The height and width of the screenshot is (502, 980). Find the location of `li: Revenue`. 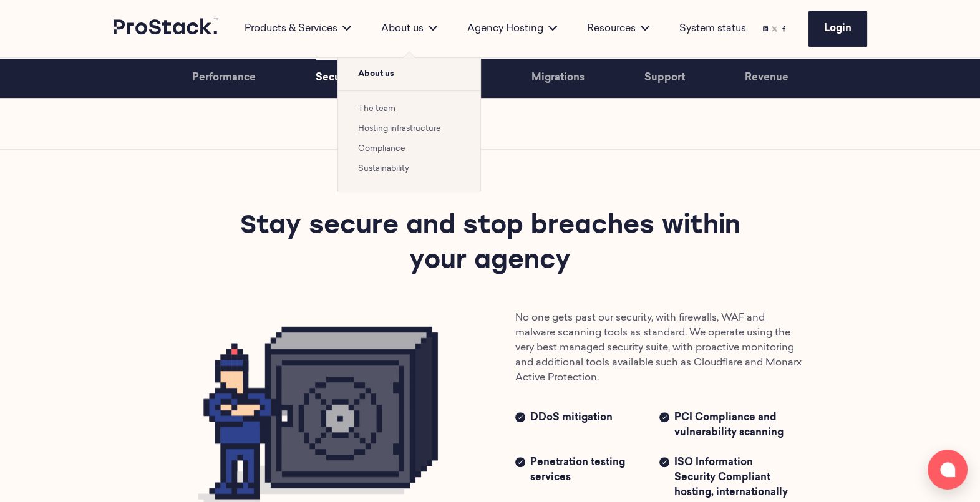

li: Revenue is located at coordinates (767, 78).